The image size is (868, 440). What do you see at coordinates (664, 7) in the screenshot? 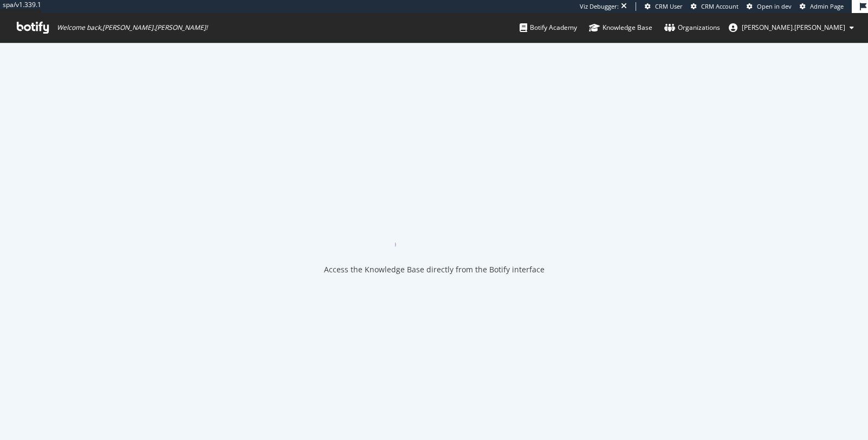
I see `a: CRM User` at bounding box center [664, 7].